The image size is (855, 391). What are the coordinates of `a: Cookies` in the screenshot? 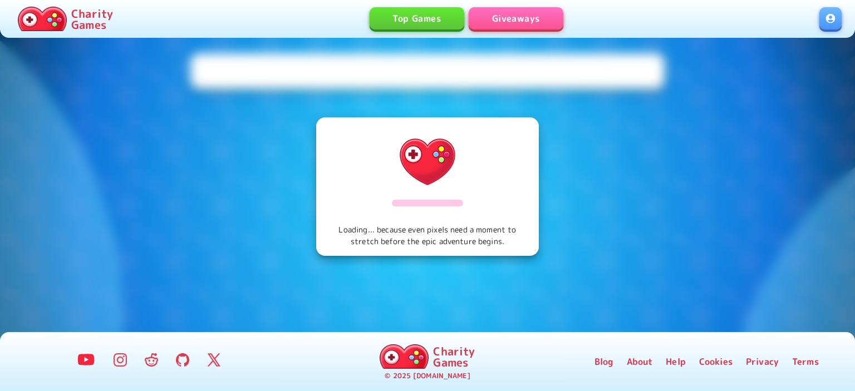 It's located at (716, 362).